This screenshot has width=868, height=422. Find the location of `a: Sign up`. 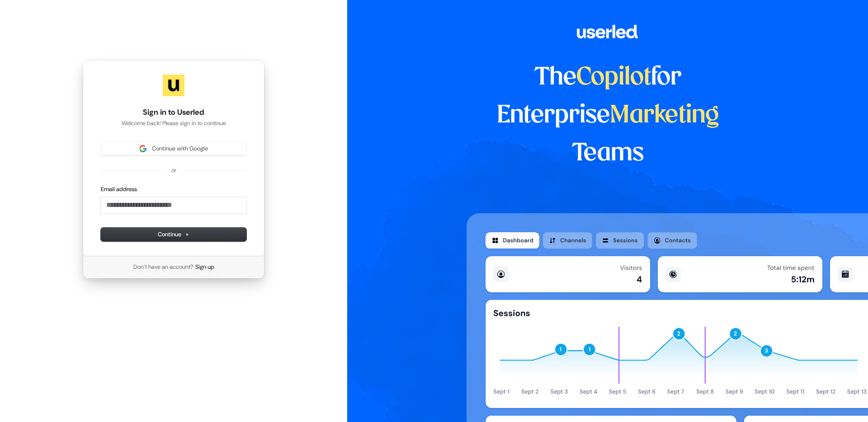

a: Sign up is located at coordinates (205, 267).